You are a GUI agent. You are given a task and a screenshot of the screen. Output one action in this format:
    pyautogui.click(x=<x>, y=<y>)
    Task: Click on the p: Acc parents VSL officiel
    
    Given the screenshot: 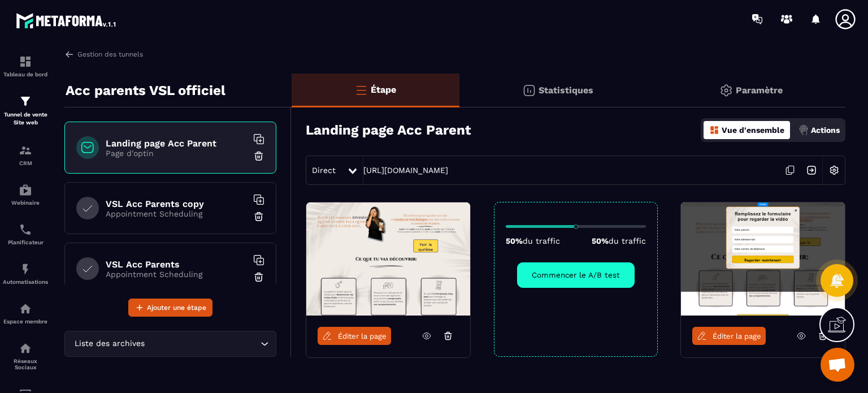 What is the action you would take?
    pyautogui.click(x=145, y=91)
    